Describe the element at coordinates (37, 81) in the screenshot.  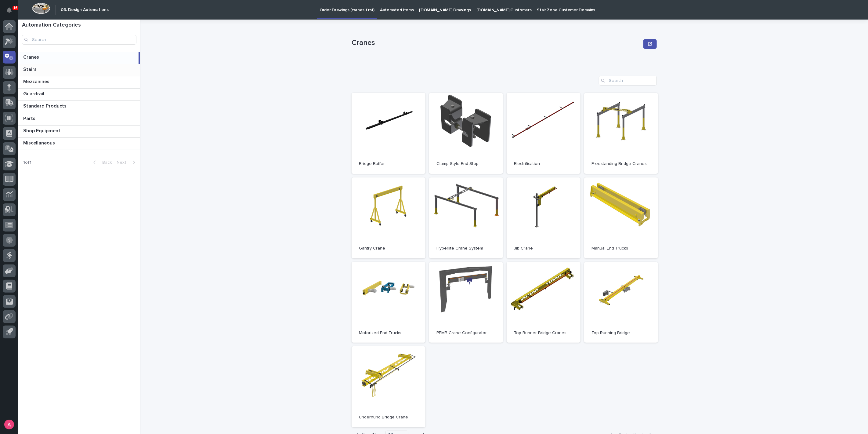
I see `p: Mezzanines` at that location.